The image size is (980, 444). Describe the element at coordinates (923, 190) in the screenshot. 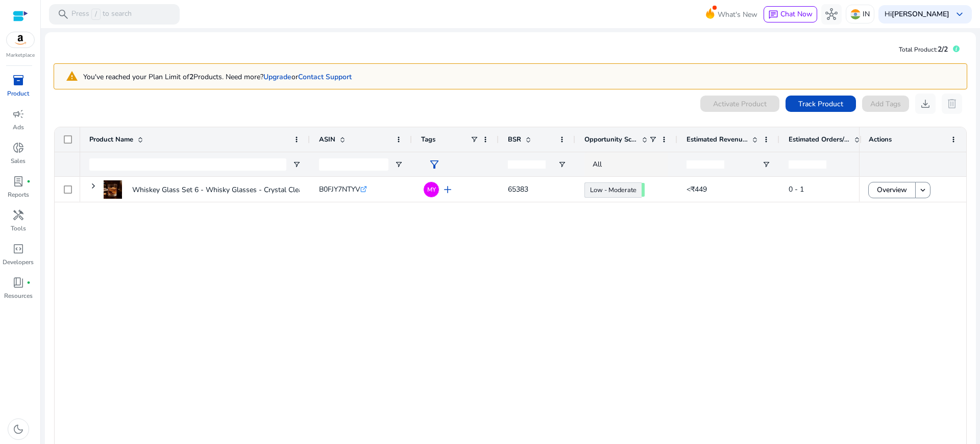

I see `mat-icon: keyboard_arrow_down` at that location.